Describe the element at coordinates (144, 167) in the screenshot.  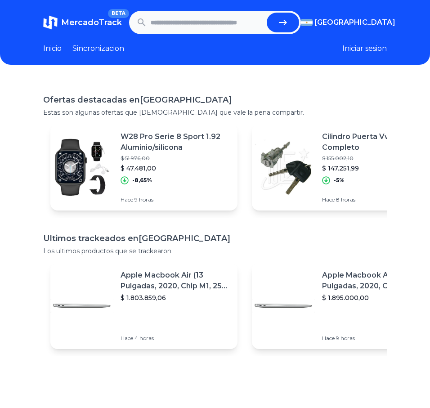
I see `a: Featured imageW28 Pro Serie 8 Sport 1.92 Aluminio/silicona$ 51.976,00$ 47.481,00-8,65%Hace 9 horas` at that location.